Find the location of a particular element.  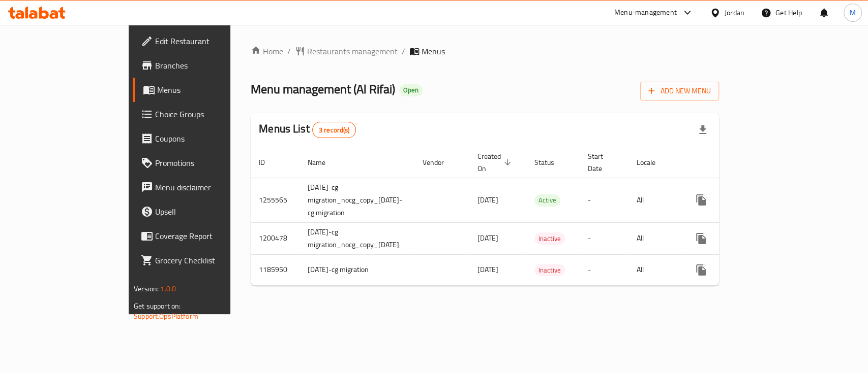

span: Branches is located at coordinates (210, 66).